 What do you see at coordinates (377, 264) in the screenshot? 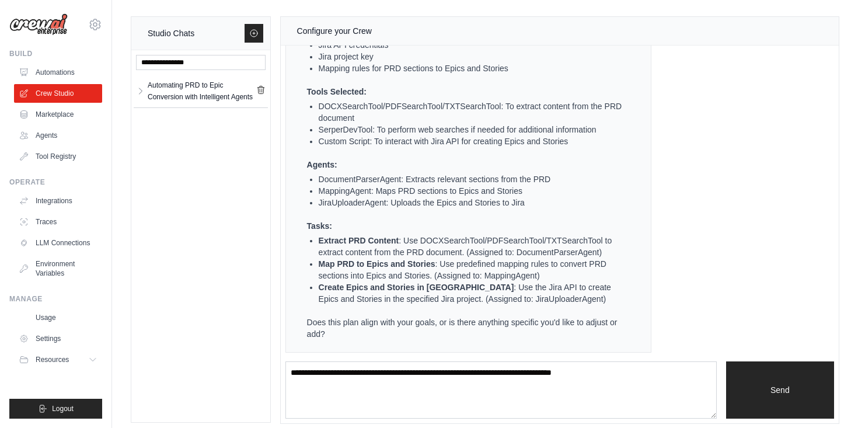
I see `strong: Map PRD to Epics and Stories` at bounding box center [377, 264].